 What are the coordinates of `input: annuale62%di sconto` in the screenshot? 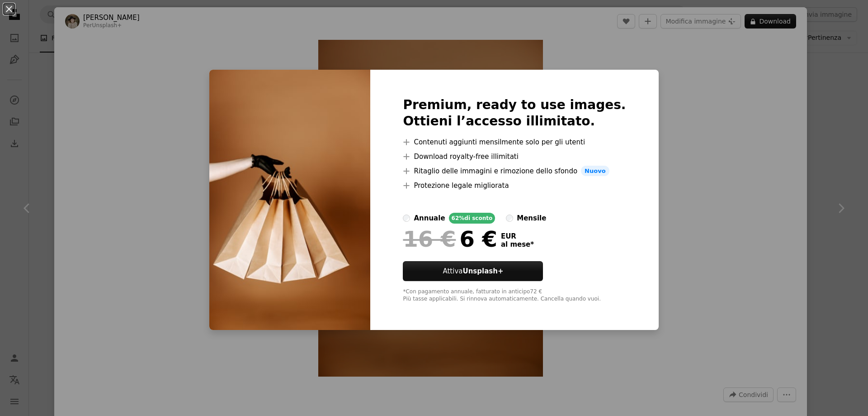 It's located at (406, 218).